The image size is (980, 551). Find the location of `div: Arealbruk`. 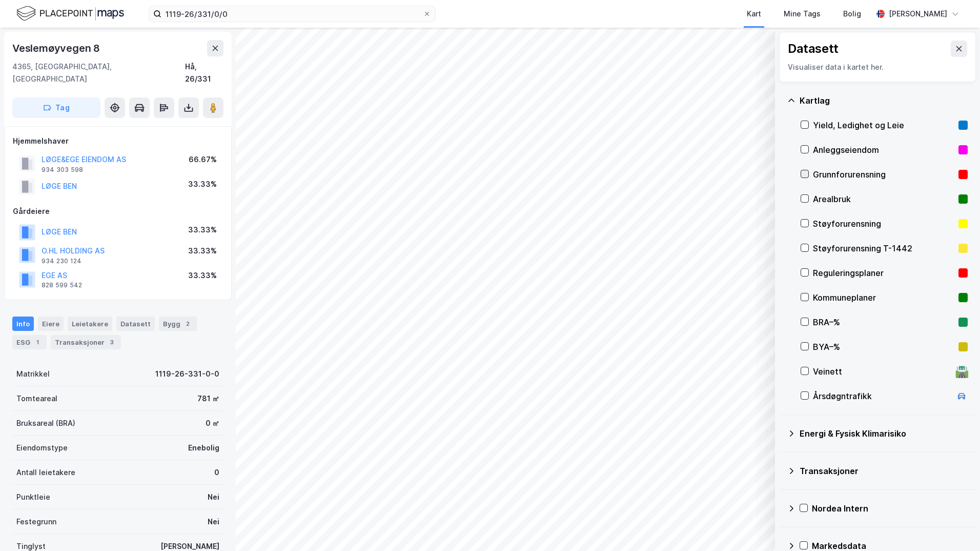

div: Arealbruk is located at coordinates (884, 199).